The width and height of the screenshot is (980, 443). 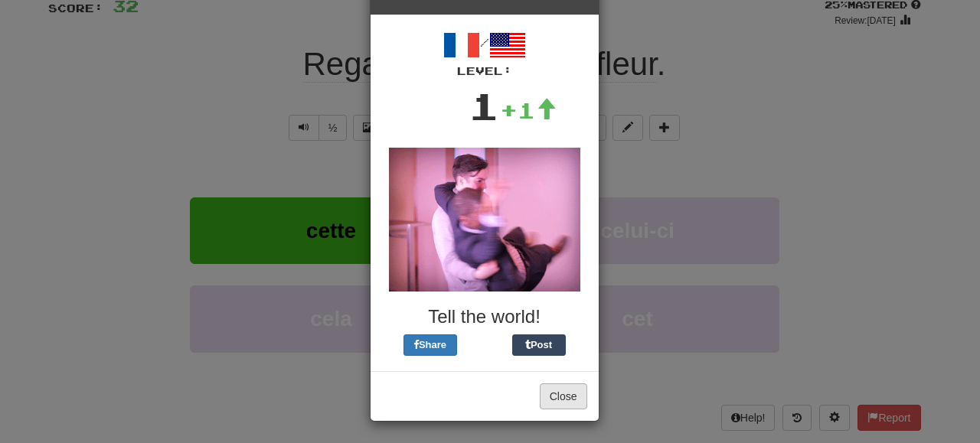 I want to click on button: Close, so click(x=563, y=396).